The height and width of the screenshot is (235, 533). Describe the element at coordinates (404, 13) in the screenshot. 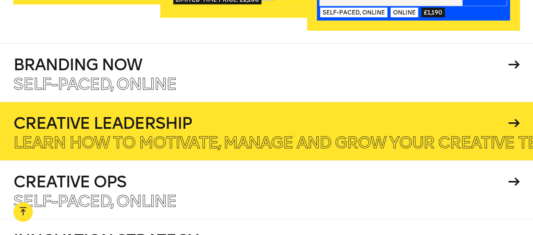

I see `span: Online` at that location.